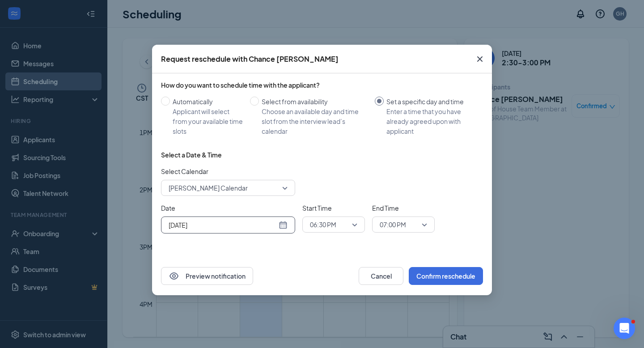 The width and height of the screenshot is (644, 348). I want to click on svg: Cross, so click(480, 59).